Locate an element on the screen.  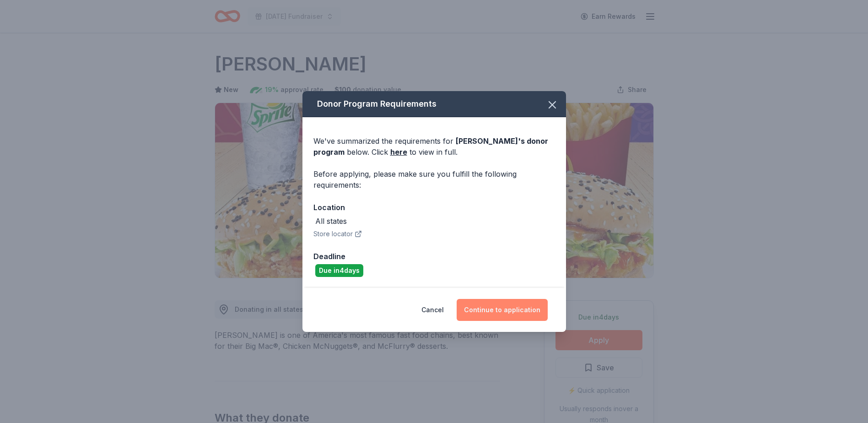
div: Before applying, please make sure you fulfill the following requirements: is located at coordinates (434, 179).